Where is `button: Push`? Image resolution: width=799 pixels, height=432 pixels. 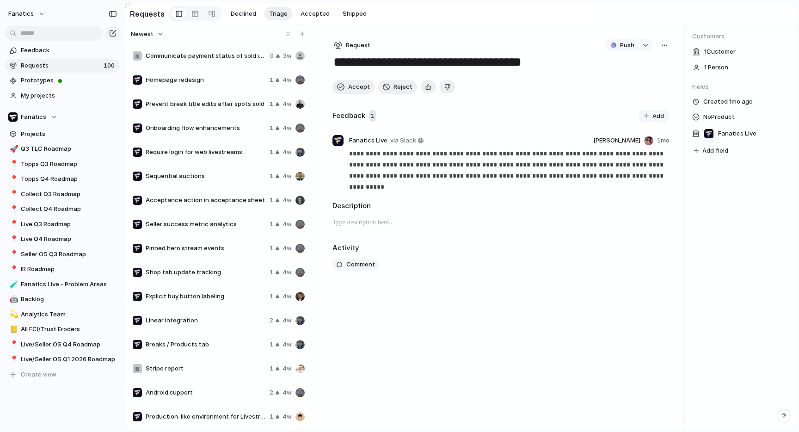 button: Push is located at coordinates (622, 45).